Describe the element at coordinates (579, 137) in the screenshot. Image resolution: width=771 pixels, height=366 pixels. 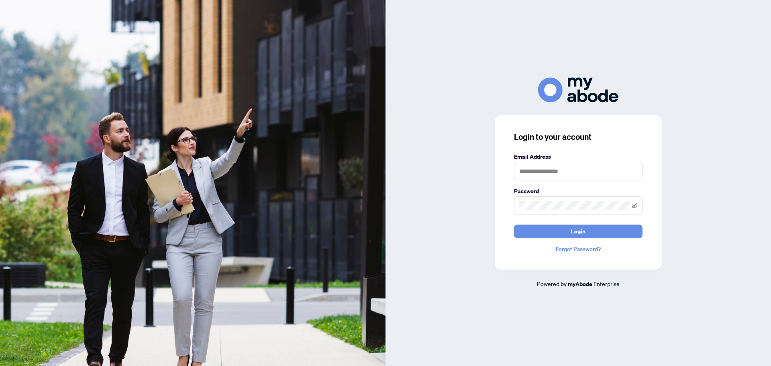
I see `h3: Login to your account` at that location.